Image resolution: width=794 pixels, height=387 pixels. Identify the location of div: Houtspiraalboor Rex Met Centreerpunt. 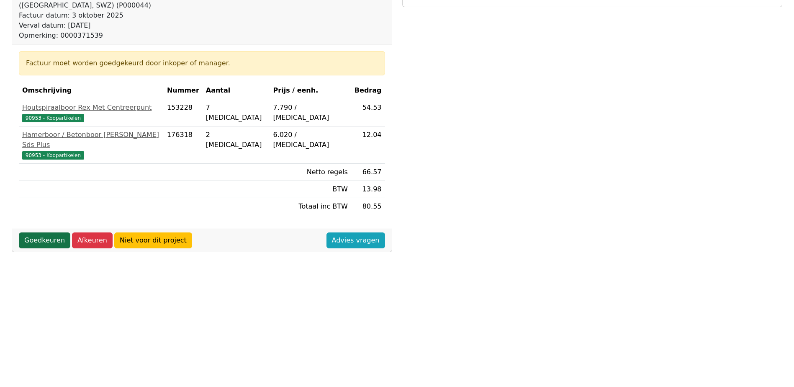
(91, 108).